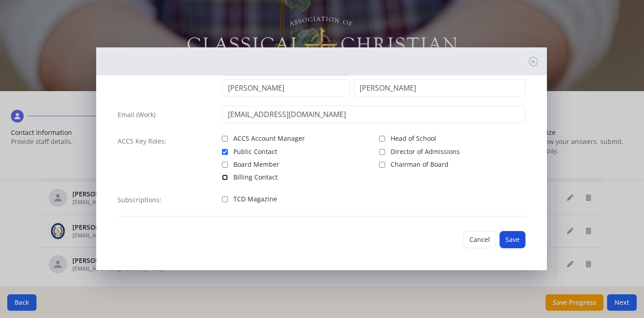 The width and height of the screenshot is (644, 318). Describe the element at coordinates (286, 88) in the screenshot. I see `input: First Name` at that location.